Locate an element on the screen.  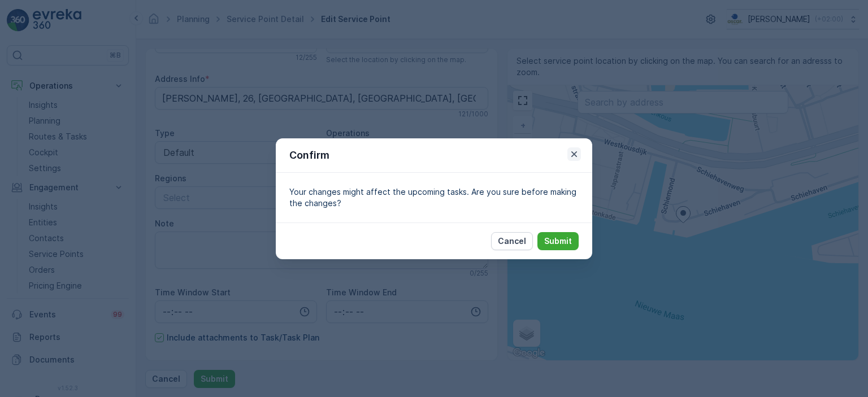
p: Cancel is located at coordinates (511, 241).